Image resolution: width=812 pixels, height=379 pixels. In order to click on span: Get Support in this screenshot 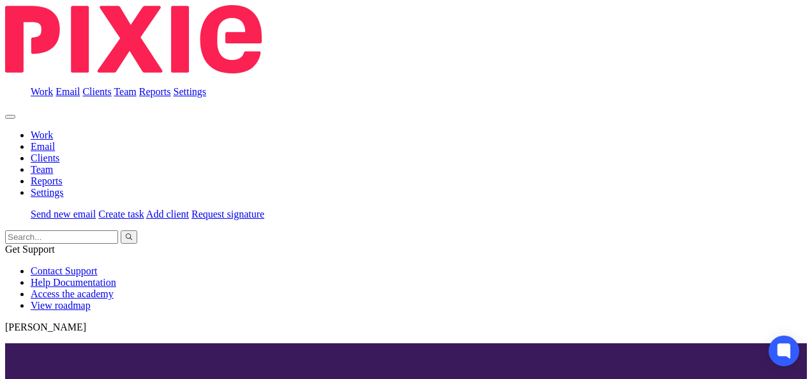, I will do `click(30, 249)`.